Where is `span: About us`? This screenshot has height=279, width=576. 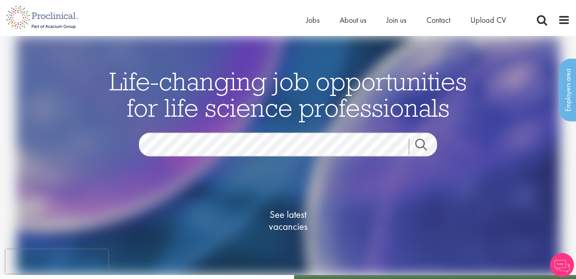
span: About us is located at coordinates (353, 20).